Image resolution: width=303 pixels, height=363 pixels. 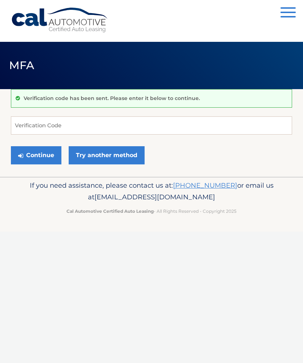 I want to click on a: Cal Automotive, so click(x=60, y=20).